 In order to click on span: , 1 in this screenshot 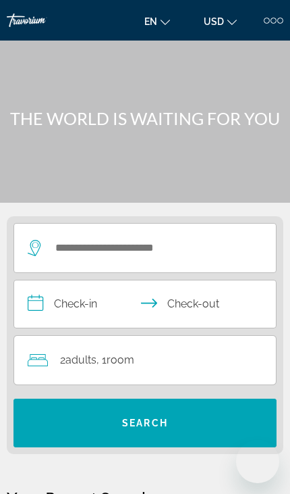, I will do `click(115, 360)`.